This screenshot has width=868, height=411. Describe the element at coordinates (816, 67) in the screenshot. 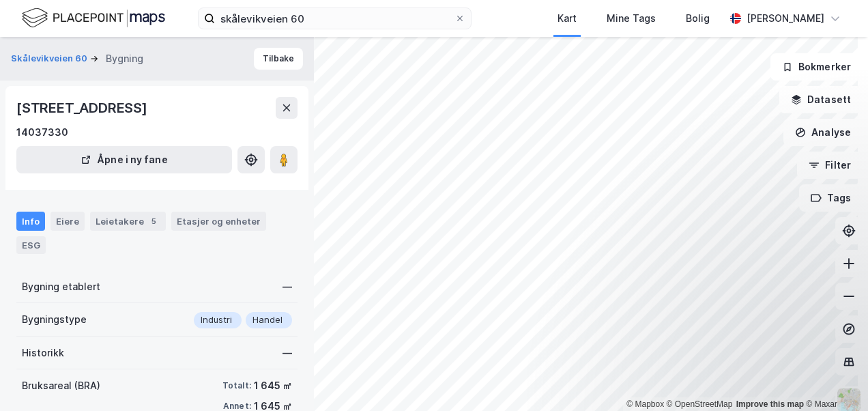

I see `button: Bokmerker` at that location.